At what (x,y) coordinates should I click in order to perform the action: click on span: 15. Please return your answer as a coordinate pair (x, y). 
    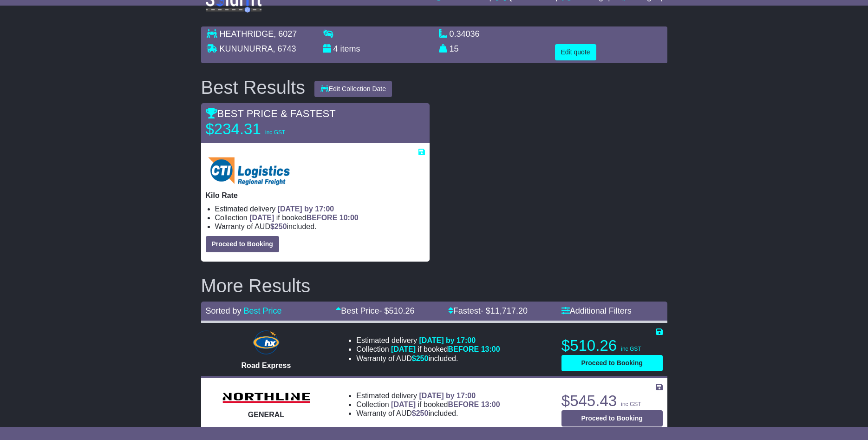
    Looking at the image, I should click on (454, 49).